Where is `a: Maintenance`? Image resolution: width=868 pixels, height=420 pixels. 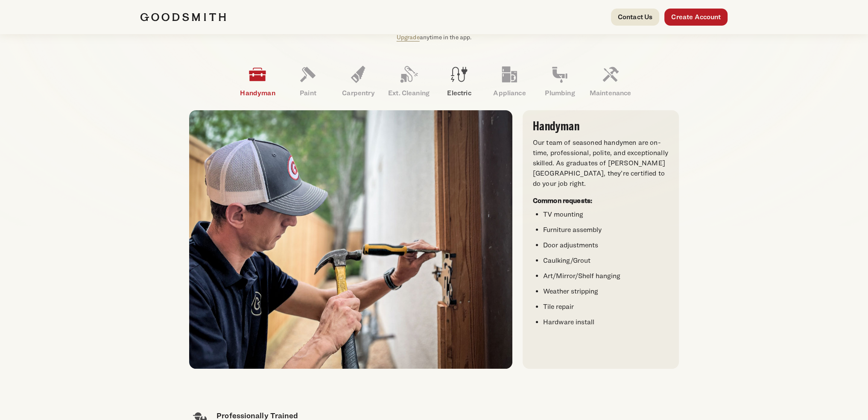
a: Maintenance is located at coordinates (610, 82).